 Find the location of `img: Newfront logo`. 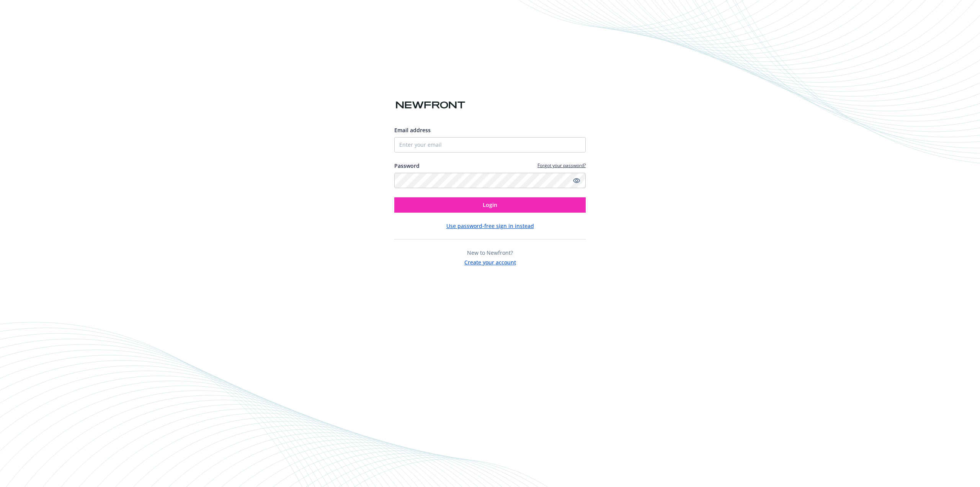

img: Newfront logo is located at coordinates (430, 105).